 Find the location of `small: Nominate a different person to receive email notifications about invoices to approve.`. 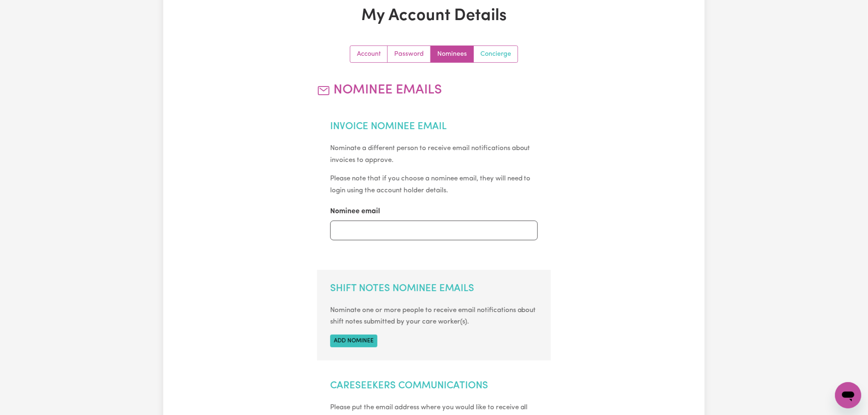

small: Nominate a different person to receive email notifications about invoices to approve. is located at coordinates (430, 154).